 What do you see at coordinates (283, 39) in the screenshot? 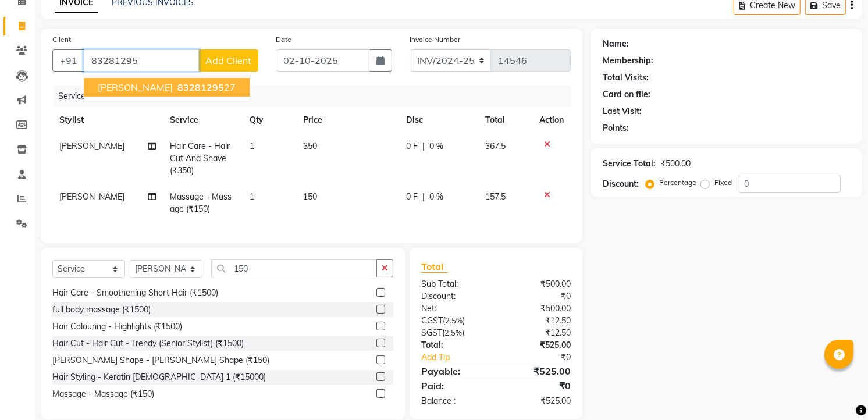
I see `label: Date` at bounding box center [283, 39].